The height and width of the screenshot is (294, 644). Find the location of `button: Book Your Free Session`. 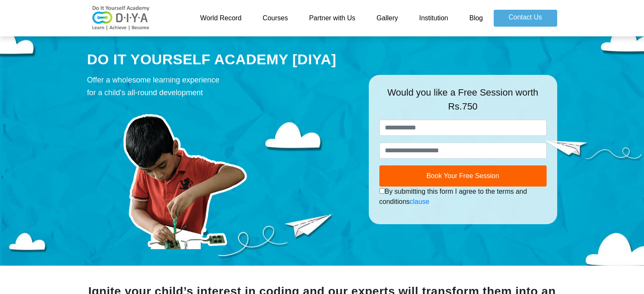

button: Book Your Free Session is located at coordinates (463, 176).